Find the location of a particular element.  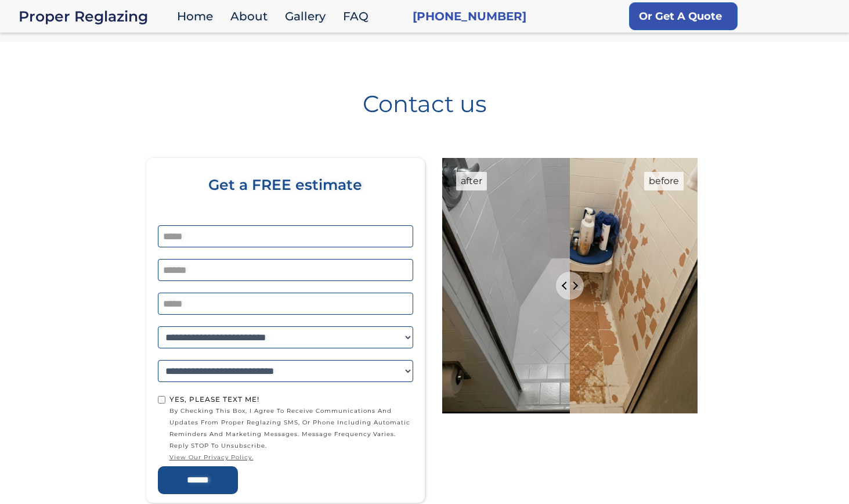

div: Yes, Please text me! is located at coordinates (292, 399).